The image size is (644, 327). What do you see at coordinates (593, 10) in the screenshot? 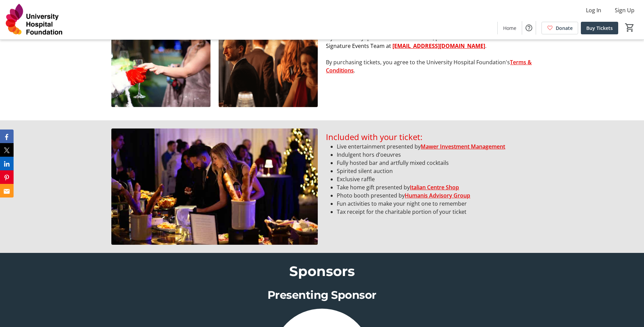
I see `span: Log In` at bounding box center [593, 10].